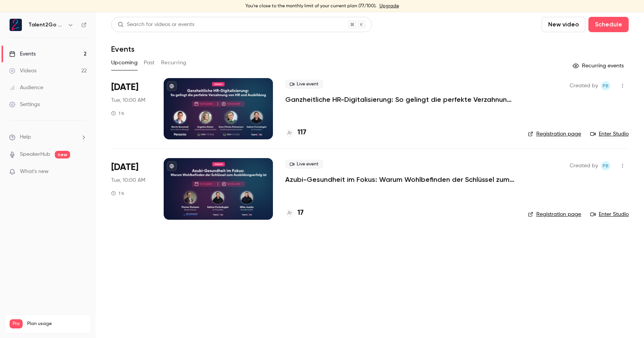 This screenshot has width=644, height=338. I want to click on a: 17, so click(294, 213).